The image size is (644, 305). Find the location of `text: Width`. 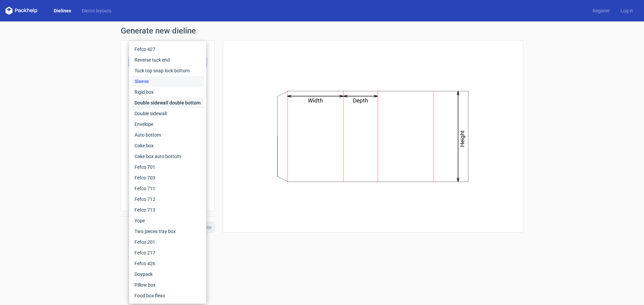

text: Width is located at coordinates (315, 101).